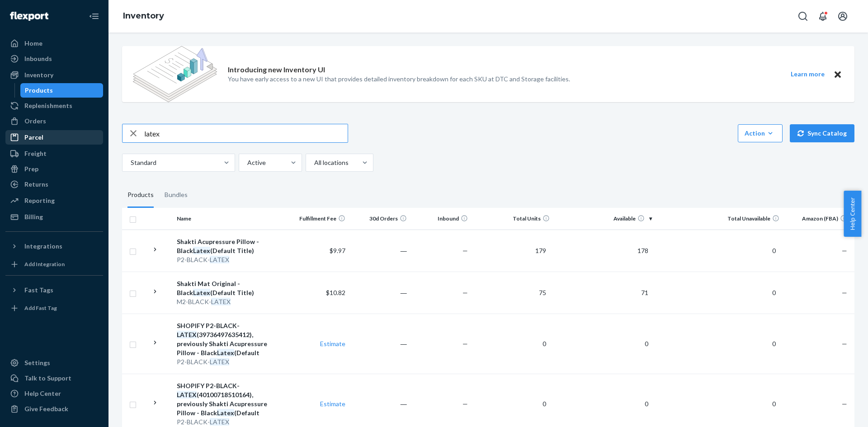 The image size is (868, 427). I want to click on span: $10.82, so click(336, 292).